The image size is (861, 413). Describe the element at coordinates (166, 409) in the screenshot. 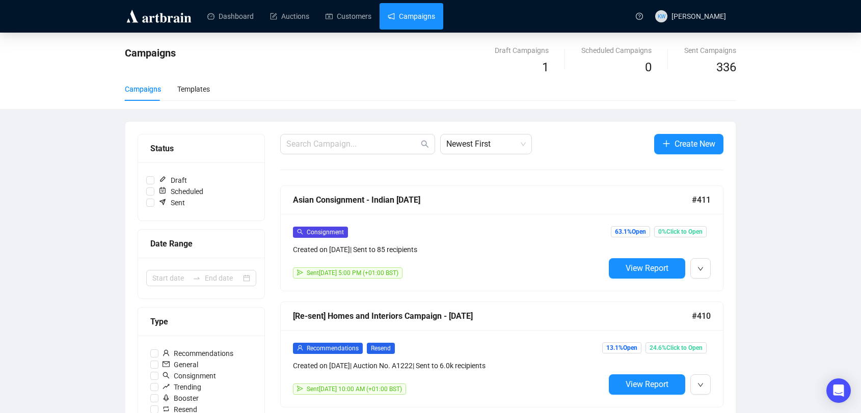

I see `span: retweet` at that location.